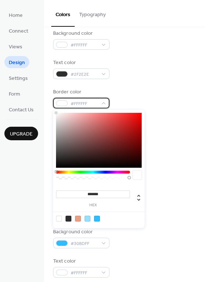 This screenshot has width=205, height=282. Describe the element at coordinates (59, 219) in the screenshot. I see `div: rgb(255, 255, 255)` at that location.